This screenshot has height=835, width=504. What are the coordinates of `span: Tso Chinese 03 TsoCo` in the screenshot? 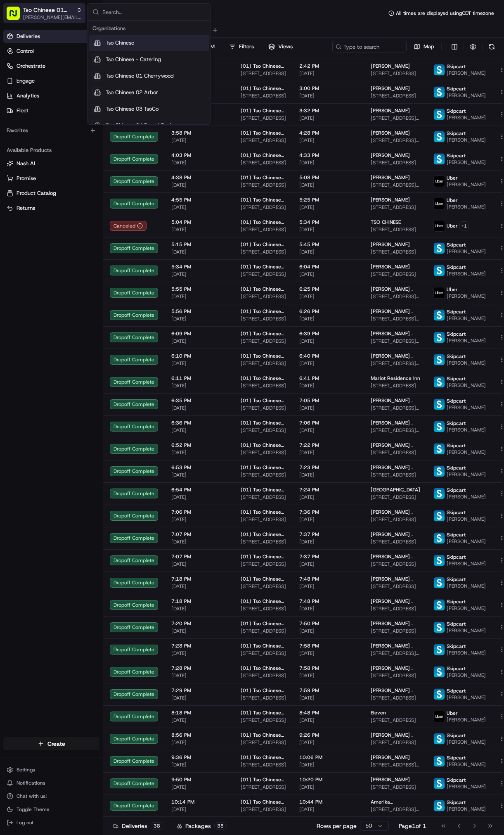 It's located at (132, 109).